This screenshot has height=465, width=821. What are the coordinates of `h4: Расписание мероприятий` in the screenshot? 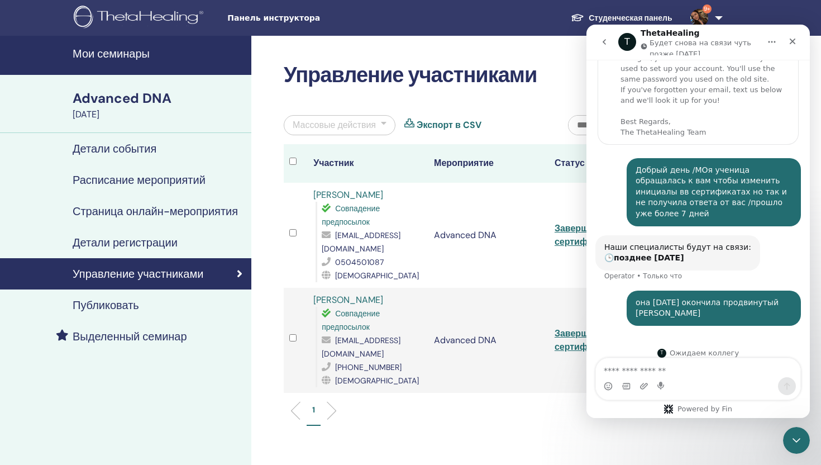 It's located at (139, 180).